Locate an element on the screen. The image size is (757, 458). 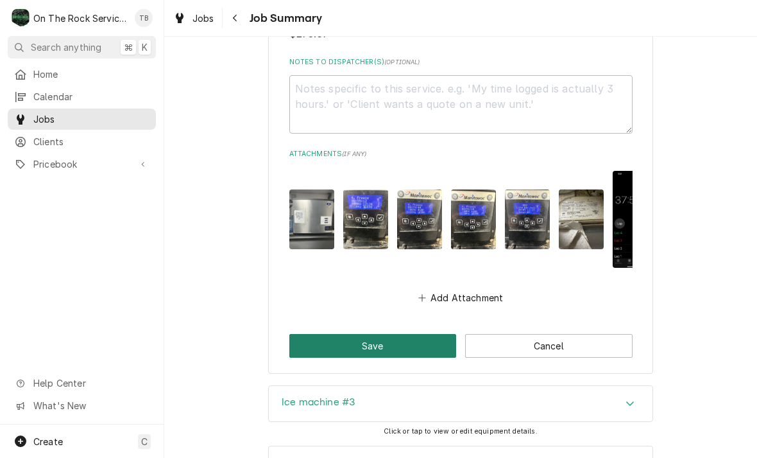
img: SHUEbK7SRfq78TGMTg4D is located at coordinates (474, 219).